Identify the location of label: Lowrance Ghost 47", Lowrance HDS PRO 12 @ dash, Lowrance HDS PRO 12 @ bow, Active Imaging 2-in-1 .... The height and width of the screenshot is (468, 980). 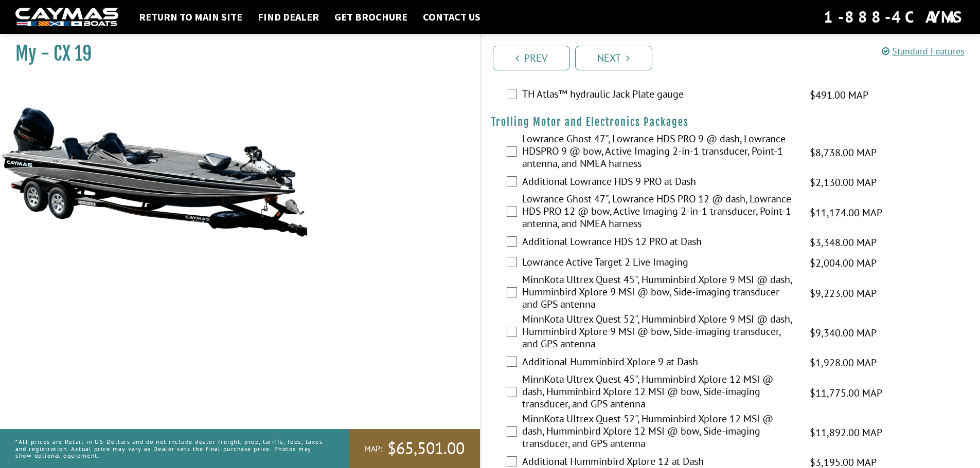
(660, 212).